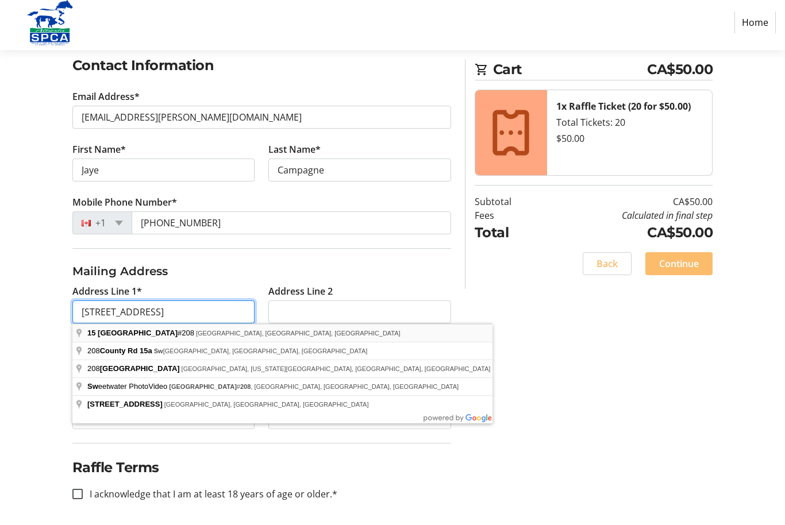  I want to click on a: Home, so click(755, 28).